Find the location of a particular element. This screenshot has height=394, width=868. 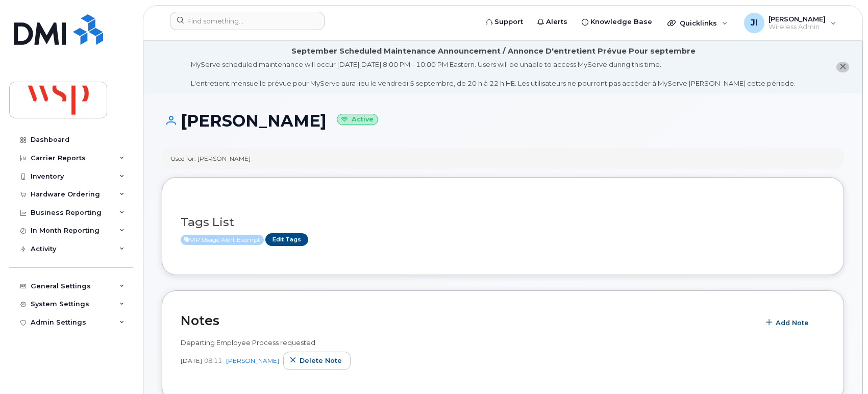

small: Active is located at coordinates (357, 119).